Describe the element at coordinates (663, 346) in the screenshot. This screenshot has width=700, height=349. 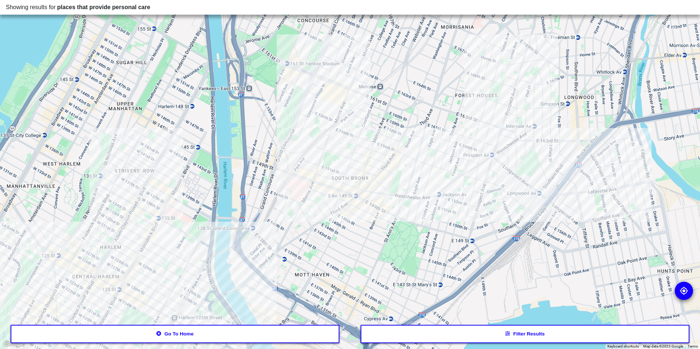
I see `span: Map data ©2025 Google` at that location.